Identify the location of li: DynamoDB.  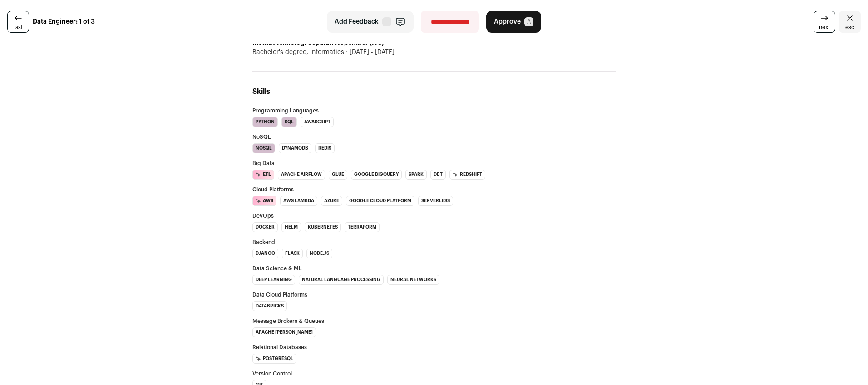
(295, 148).